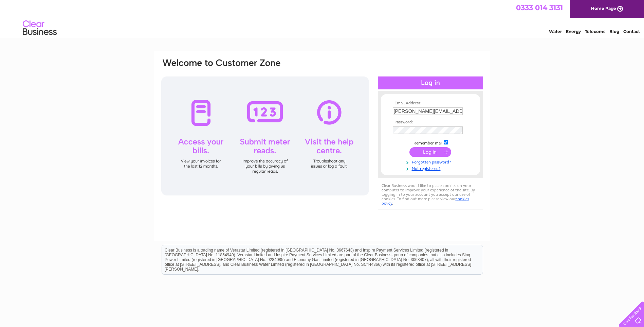  What do you see at coordinates (40, 28) in the screenshot?
I see `img: logo.png` at bounding box center [40, 28].